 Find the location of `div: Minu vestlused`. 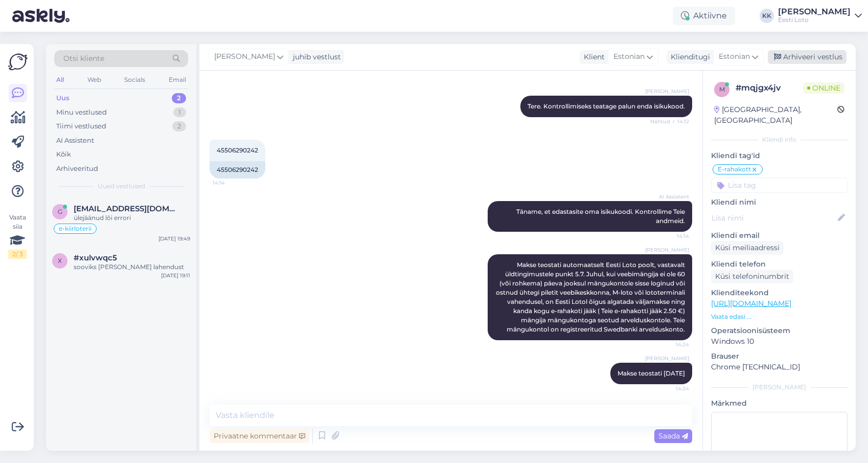

div: Minu vestlused is located at coordinates (82, 113).